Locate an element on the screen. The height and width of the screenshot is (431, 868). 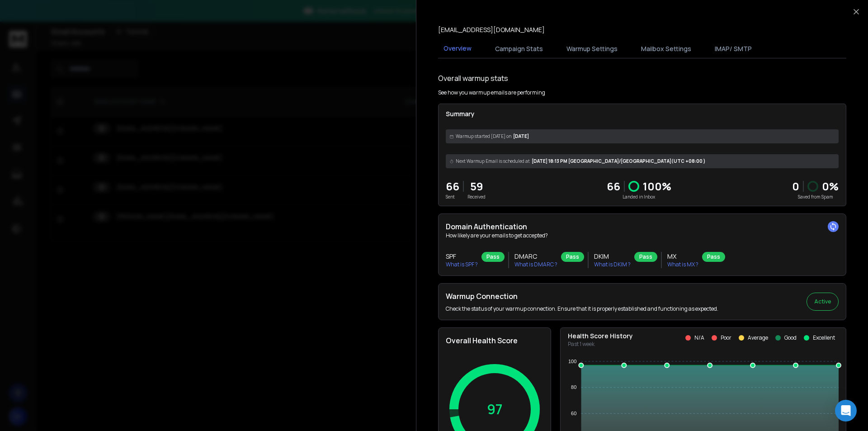
div: Open Intercom Messenger is located at coordinates (846, 411).